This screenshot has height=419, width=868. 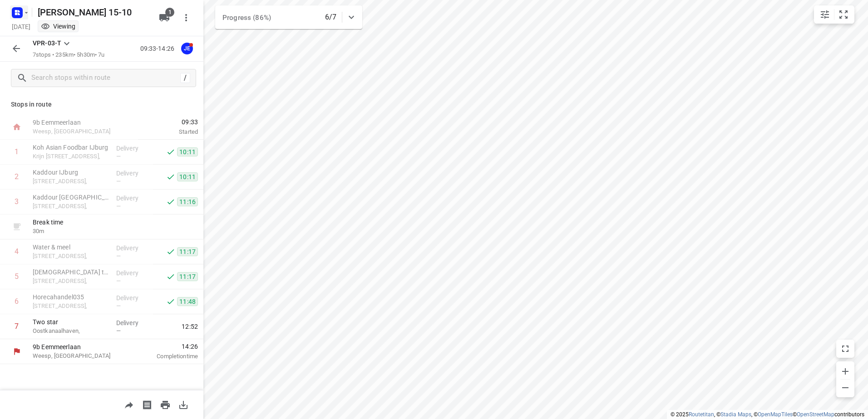 I want to click on p: Two star, so click(x=71, y=322).